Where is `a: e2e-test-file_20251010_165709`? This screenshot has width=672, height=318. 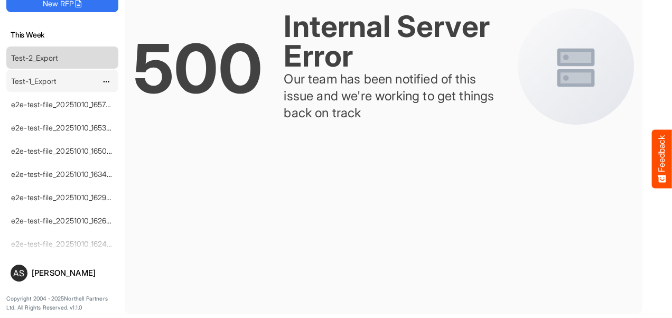 a: e2e-test-file_20251010_165709 is located at coordinates (63, 104).